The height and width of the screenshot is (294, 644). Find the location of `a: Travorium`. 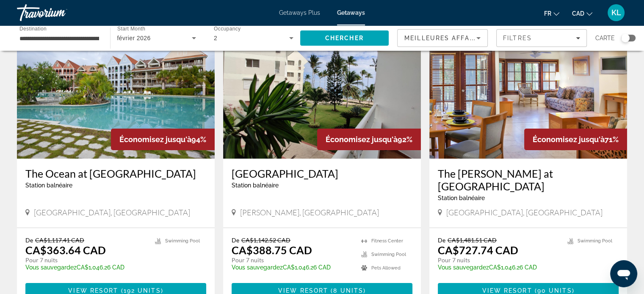

a: Travorium is located at coordinates (59, 13).